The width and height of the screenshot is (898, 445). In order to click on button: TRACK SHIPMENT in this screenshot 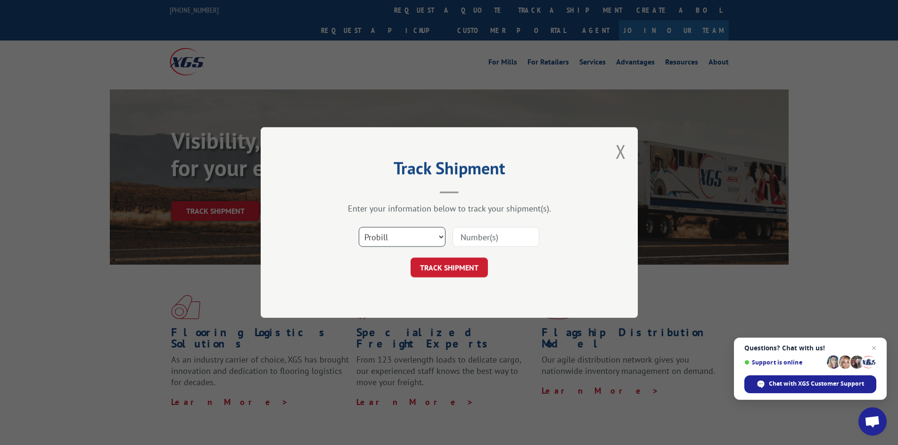, I will do `click(449, 268)`.